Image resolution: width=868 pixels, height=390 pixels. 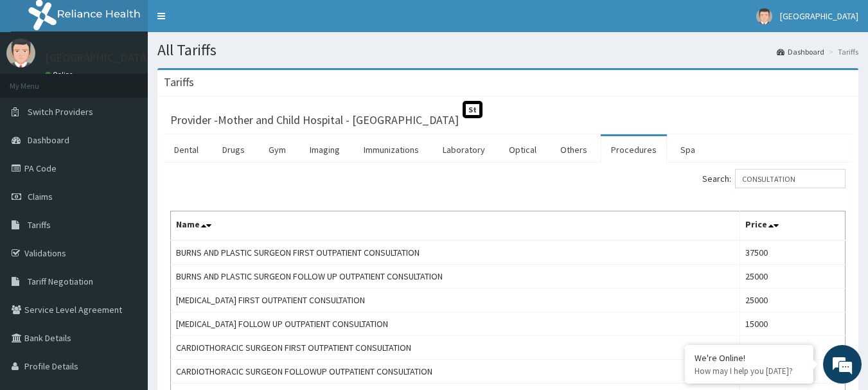 What do you see at coordinates (472, 109) in the screenshot?
I see `span: St` at bounding box center [472, 109].